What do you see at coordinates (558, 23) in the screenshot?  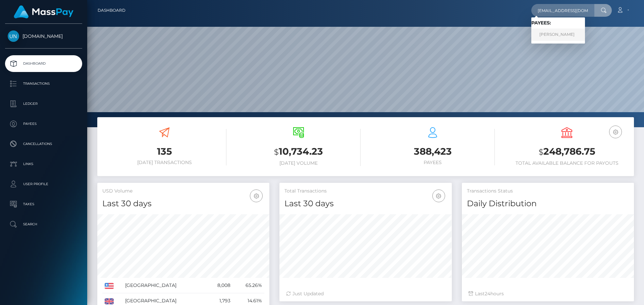 I see `h6: Payees:` at bounding box center [558, 23].